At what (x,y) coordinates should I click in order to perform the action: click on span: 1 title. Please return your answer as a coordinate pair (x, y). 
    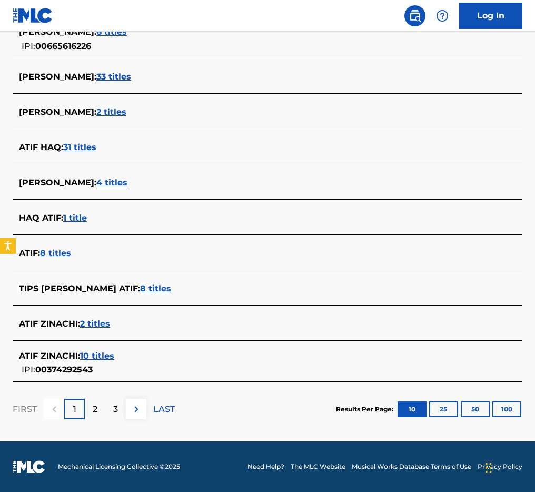
    Looking at the image, I should click on (75, 218).